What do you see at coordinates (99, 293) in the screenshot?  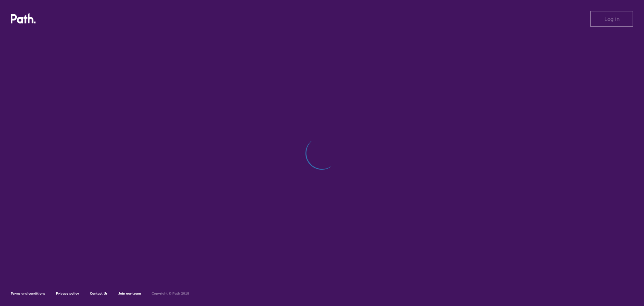 I see `a: Contact Us` at bounding box center [99, 293].